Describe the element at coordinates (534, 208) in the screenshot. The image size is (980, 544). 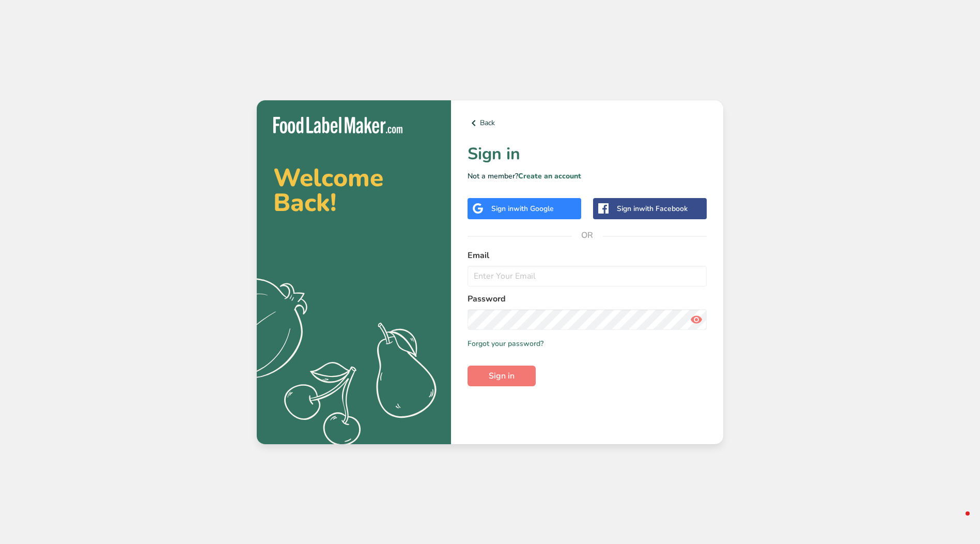
I see `span: with Google` at that location.